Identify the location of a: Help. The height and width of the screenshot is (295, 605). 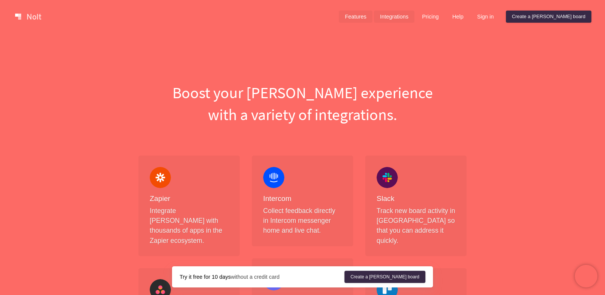
(458, 17).